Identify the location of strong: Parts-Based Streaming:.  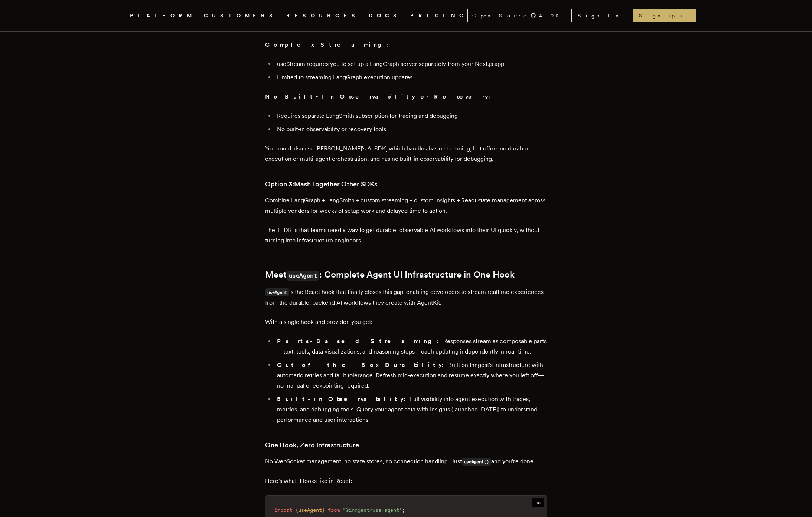
(360, 341).